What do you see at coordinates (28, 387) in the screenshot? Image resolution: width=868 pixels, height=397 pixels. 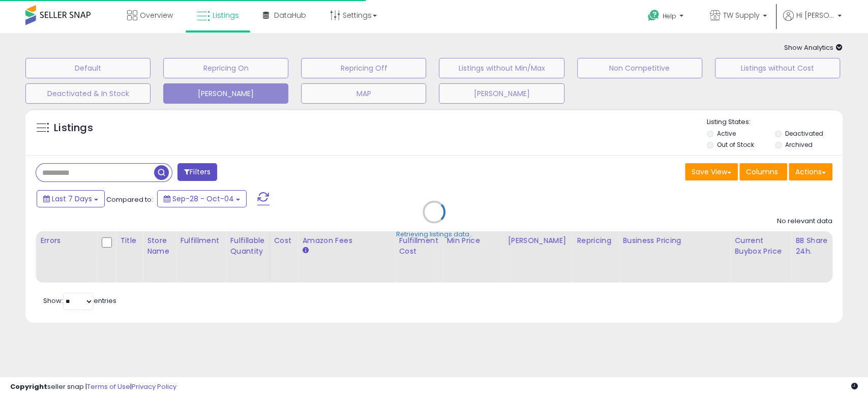 I see `strong: Copyright` at bounding box center [28, 387].